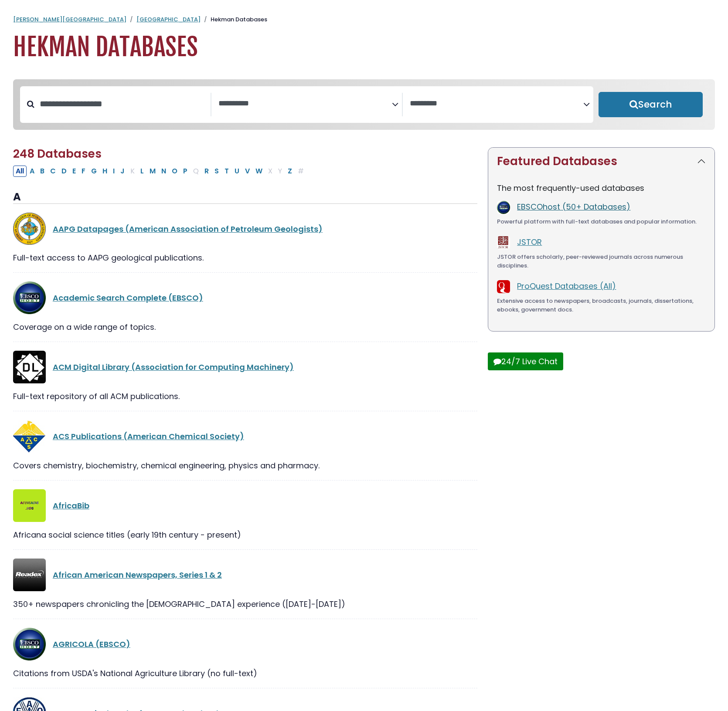  I want to click on a: AGRICOLA (EBSCO), so click(92, 644).